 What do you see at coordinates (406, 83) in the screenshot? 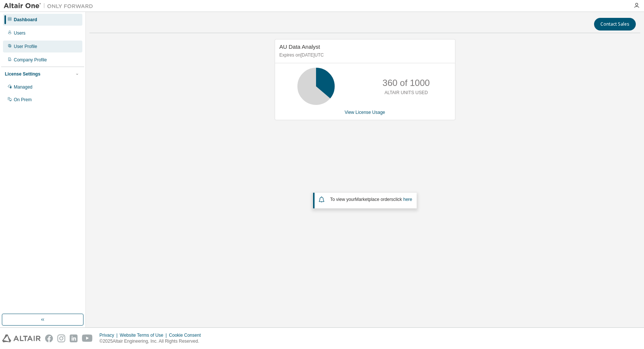
I see `p: 360 of 1000` at bounding box center [406, 83].